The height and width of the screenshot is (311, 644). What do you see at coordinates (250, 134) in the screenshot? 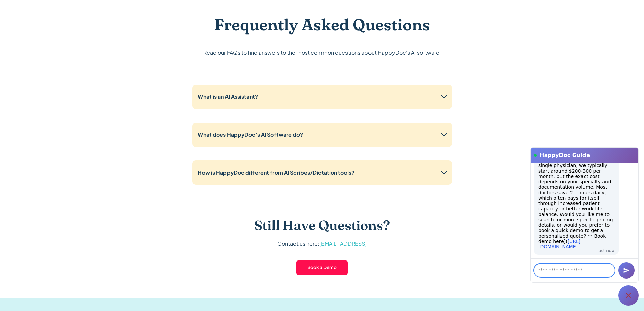
I see `strong: What does HappyDoc’s AI Software do?` at bounding box center [250, 134].